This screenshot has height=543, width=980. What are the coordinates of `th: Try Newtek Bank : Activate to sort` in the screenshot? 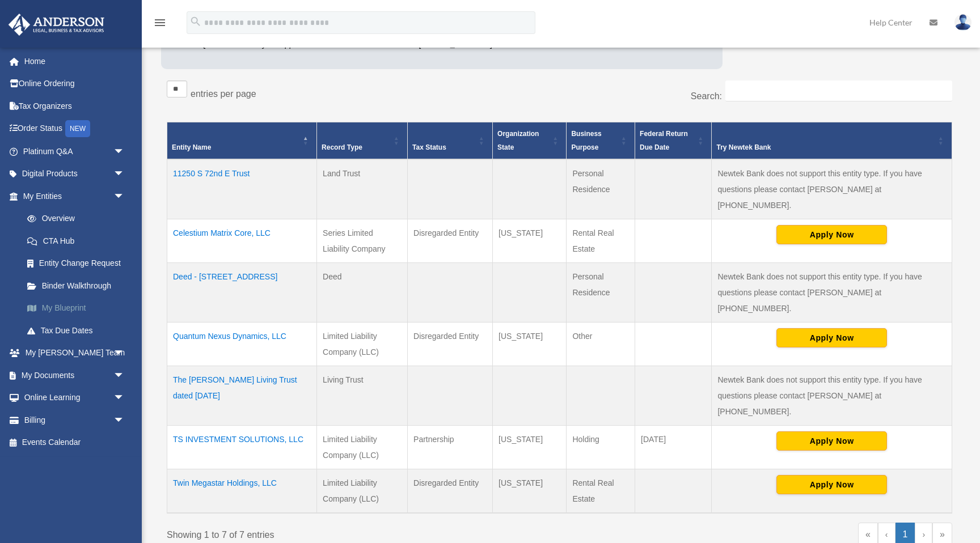 It's located at (832, 141).